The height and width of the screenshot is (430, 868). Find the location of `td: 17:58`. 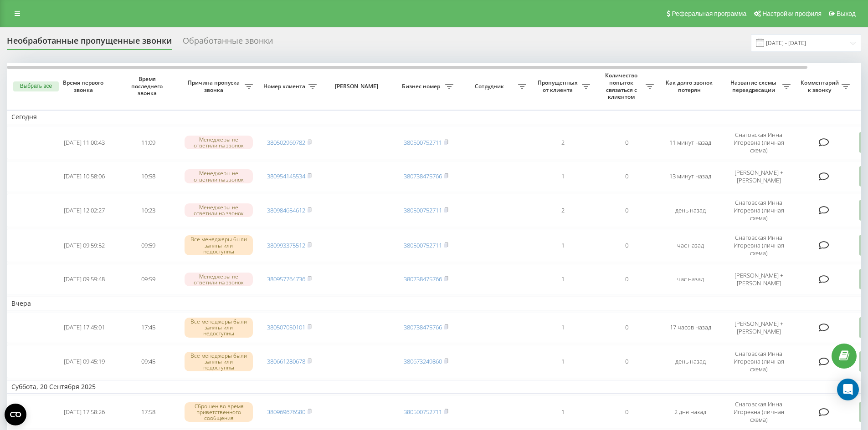

td: 17:58 is located at coordinates (148, 412).